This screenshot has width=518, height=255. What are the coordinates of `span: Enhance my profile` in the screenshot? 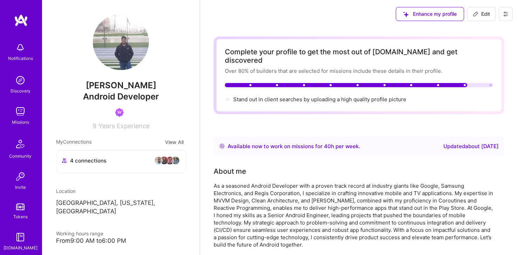 It's located at (430, 14).